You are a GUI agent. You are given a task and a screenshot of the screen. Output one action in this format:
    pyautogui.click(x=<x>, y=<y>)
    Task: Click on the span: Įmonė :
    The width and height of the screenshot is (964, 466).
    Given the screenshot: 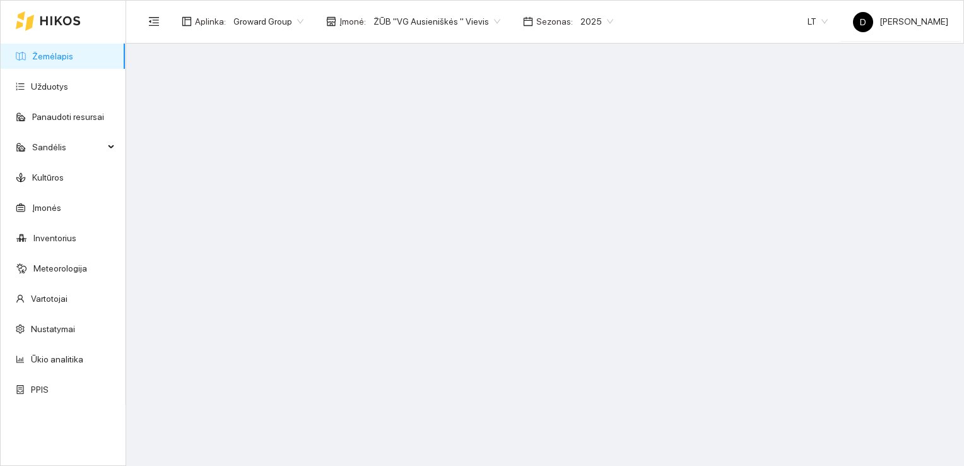 What is the action you would take?
    pyautogui.click(x=353, y=21)
    